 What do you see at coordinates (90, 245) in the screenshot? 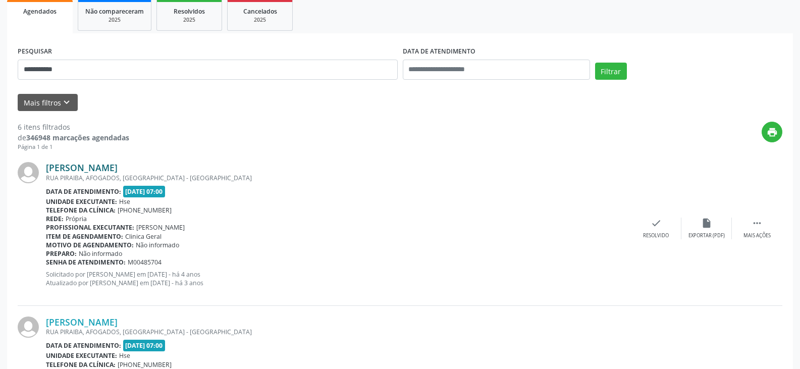
I see `b: Motivo de agendamento:` at bounding box center [90, 245].